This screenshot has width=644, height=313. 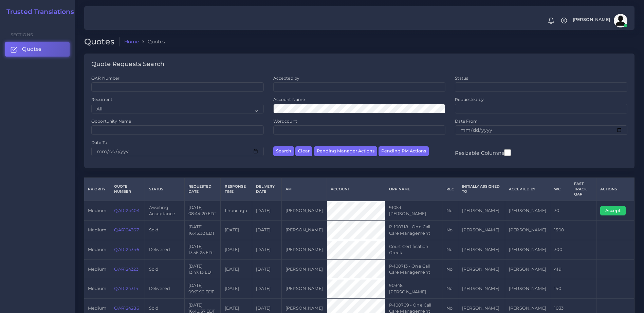 I want to click on th: Response Time, so click(x=236, y=189).